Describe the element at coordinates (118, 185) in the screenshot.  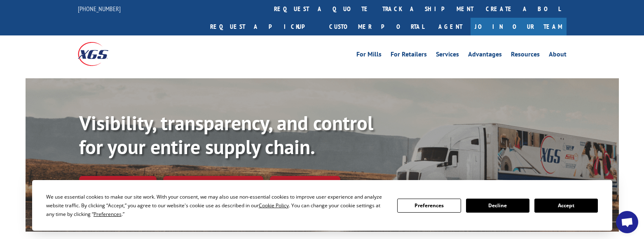
I see `a: Track shipment` at that location.